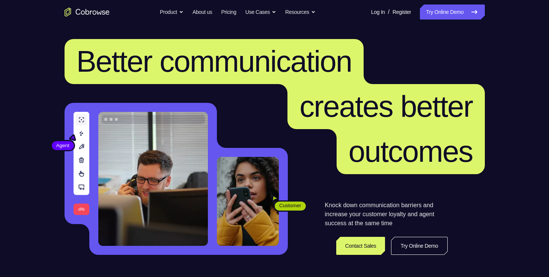 The height and width of the screenshot is (277, 549). What do you see at coordinates (378, 12) in the screenshot?
I see `a: Log In` at bounding box center [378, 12].